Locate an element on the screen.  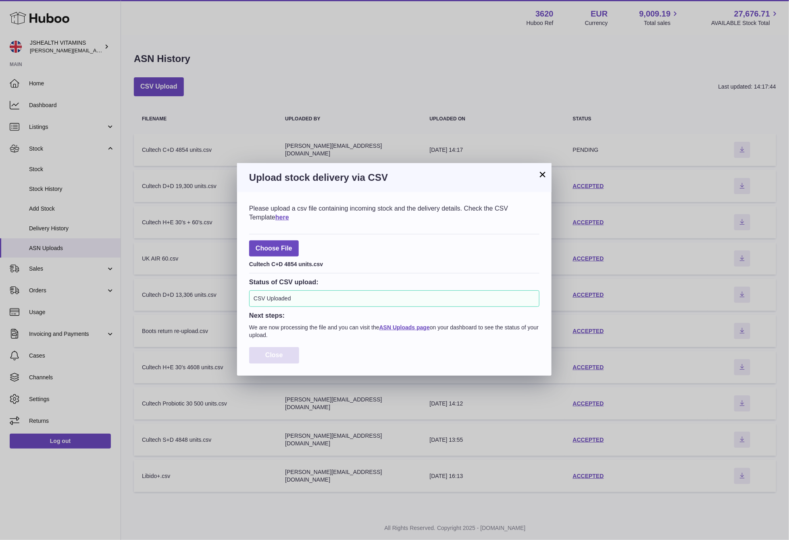
div: Cultech C+D 4854 units.csv is located at coordinates (394, 264).